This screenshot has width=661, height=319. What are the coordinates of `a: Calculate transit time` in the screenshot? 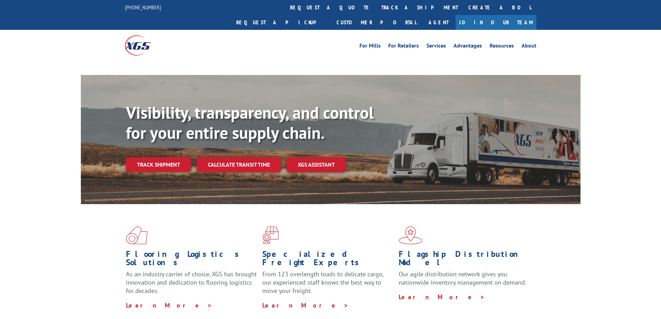 It's located at (239, 164).